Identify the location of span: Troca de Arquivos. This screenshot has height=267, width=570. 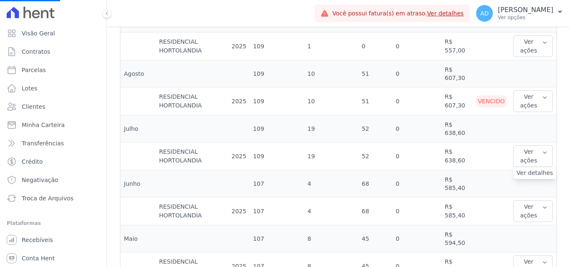
(48, 198).